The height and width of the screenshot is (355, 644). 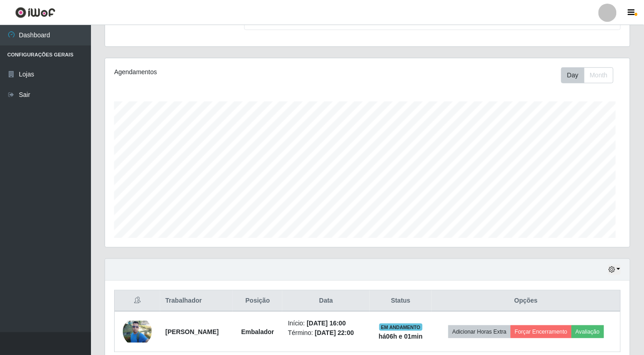 What do you see at coordinates (400, 327) in the screenshot?
I see `span: EM ANDAMENTO` at bounding box center [400, 327].